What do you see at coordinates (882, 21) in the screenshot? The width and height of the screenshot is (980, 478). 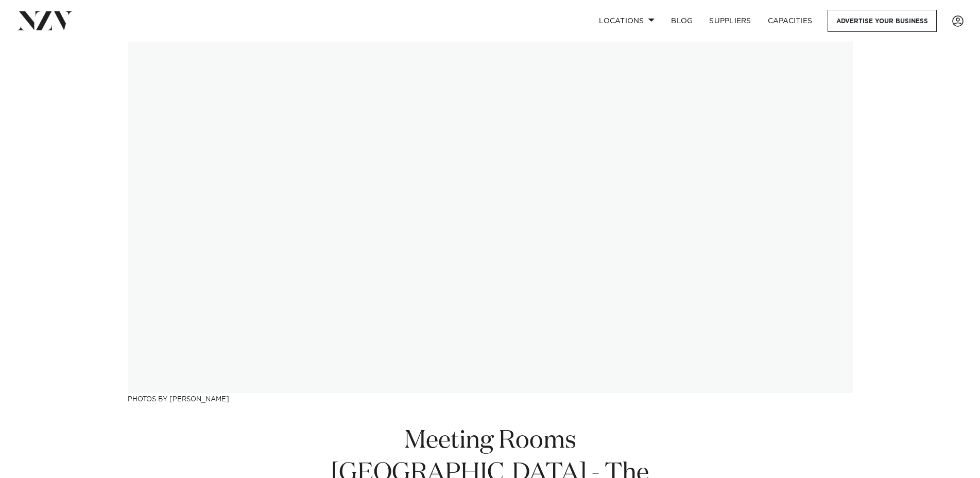 I see `a: Advertise your business` at bounding box center [882, 21].